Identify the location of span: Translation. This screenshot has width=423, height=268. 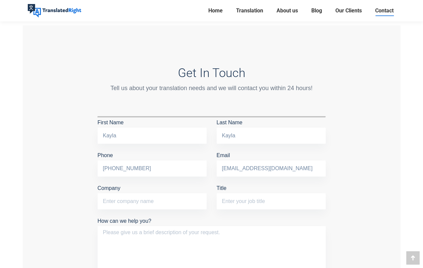
(249, 11).